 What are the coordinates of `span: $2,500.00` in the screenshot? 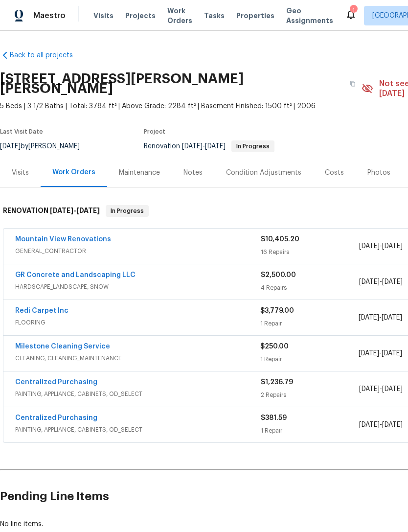 It's located at (278, 275).